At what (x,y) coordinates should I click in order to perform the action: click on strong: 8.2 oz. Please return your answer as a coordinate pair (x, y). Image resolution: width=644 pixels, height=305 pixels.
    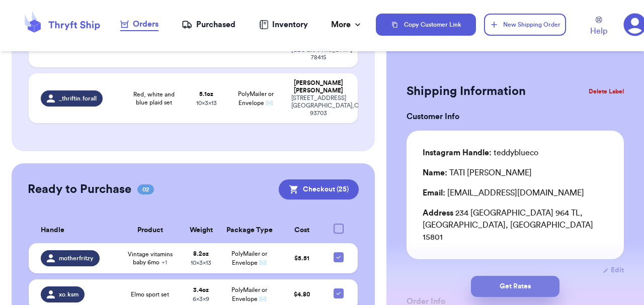
    Looking at the image, I should click on (201, 254).